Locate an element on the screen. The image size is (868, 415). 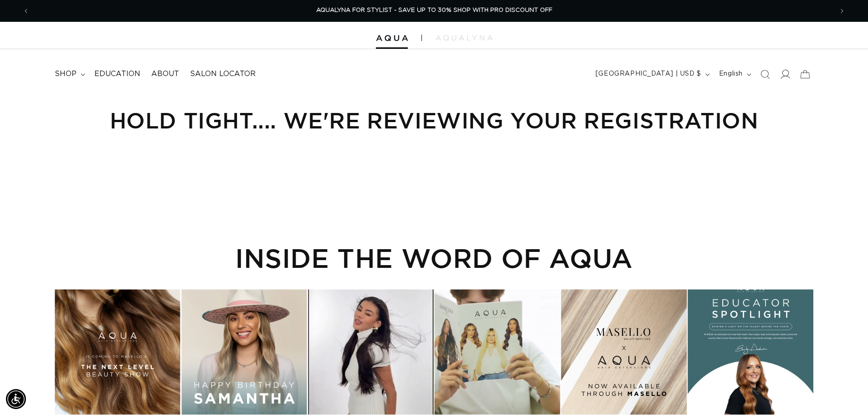
span: About is located at coordinates (165, 74).